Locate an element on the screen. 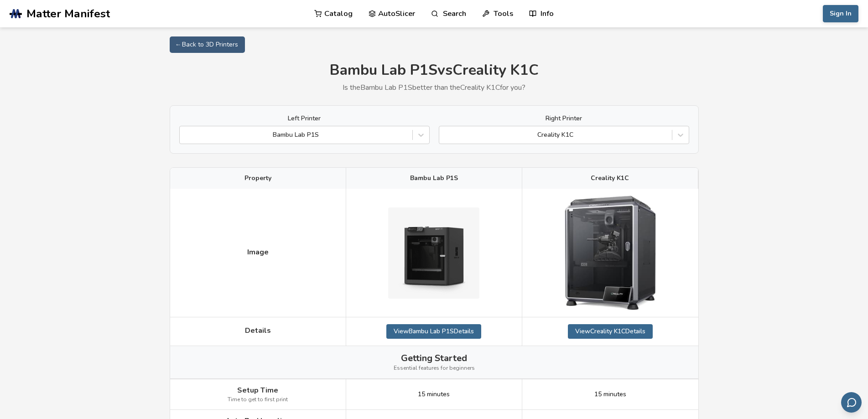 Image resolution: width=868 pixels, height=419 pixels. span: Creality K1C is located at coordinates (610, 178).